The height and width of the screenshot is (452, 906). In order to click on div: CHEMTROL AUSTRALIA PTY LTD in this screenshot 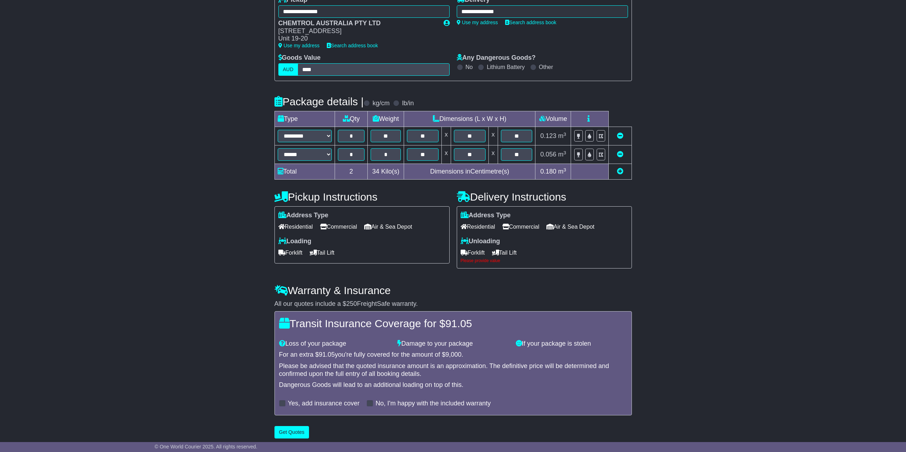, I will do `click(357, 23)`.